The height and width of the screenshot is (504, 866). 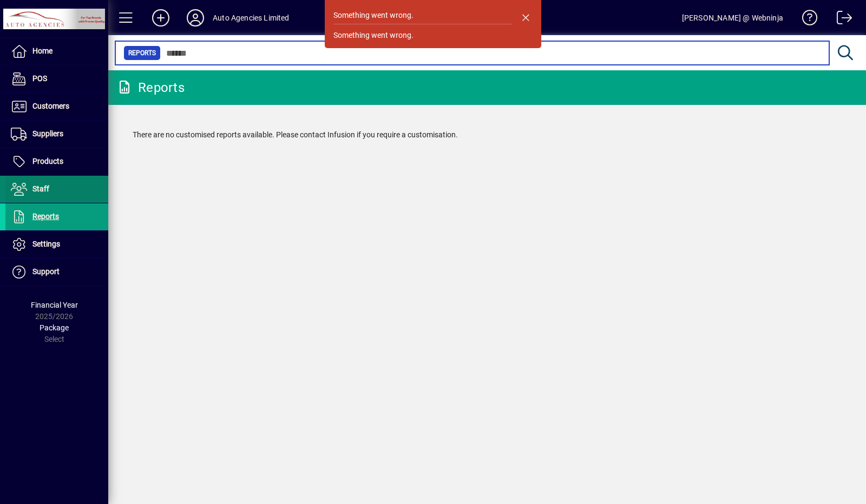 What do you see at coordinates (196, 18) in the screenshot?
I see `button: Profile` at bounding box center [196, 18].